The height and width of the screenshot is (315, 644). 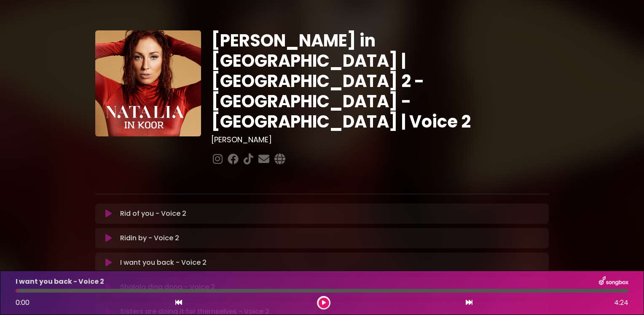 I want to click on p: Rid of you - Voice 2, so click(x=153, y=214).